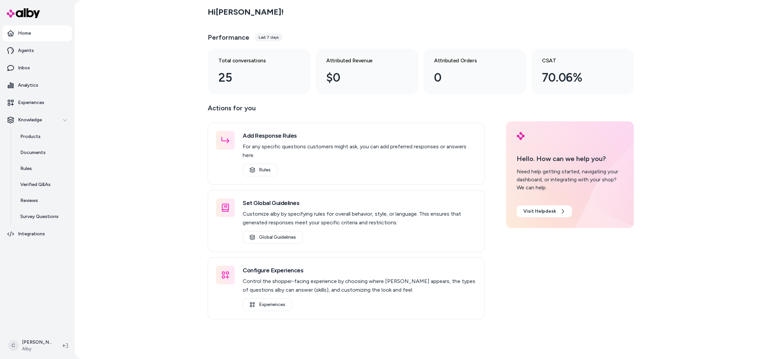  I want to click on p: Verified Q&As, so click(35, 185).